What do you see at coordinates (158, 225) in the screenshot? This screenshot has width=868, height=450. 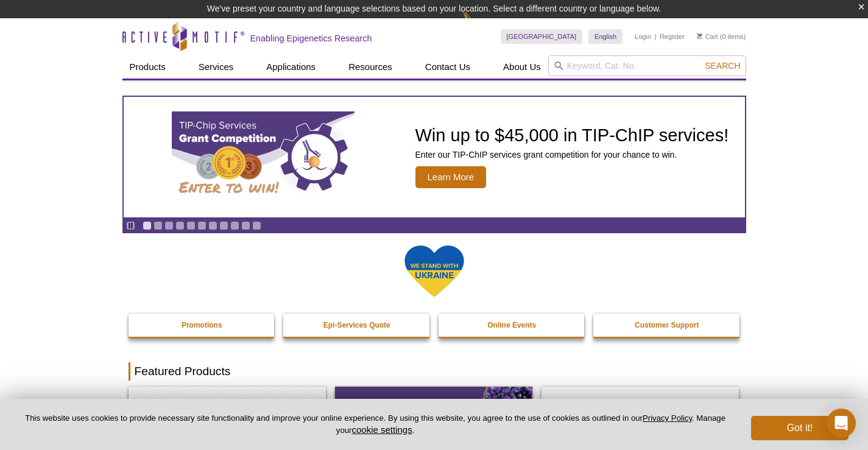 I see `a: Go to slide 2` at bounding box center [158, 225].